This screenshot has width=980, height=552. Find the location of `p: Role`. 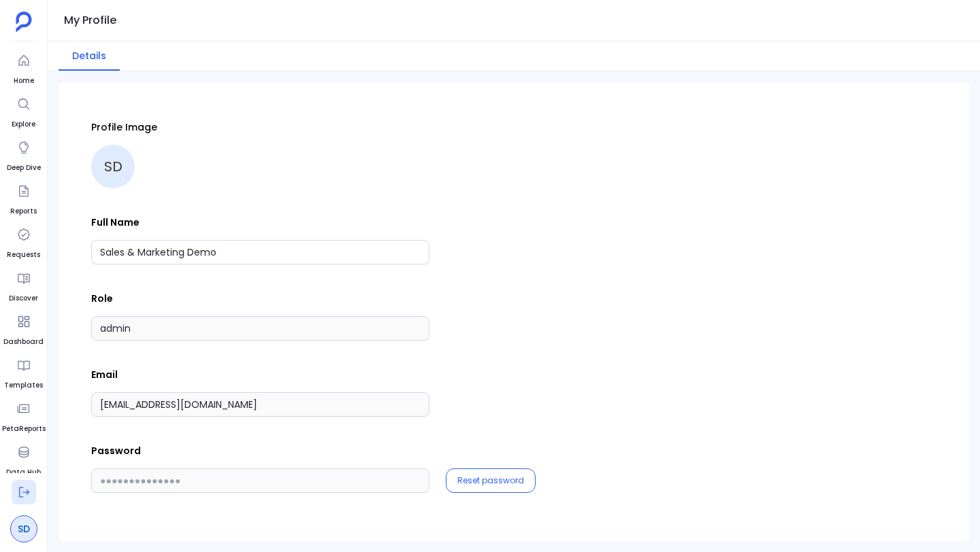

p: Role is located at coordinates (514, 298).